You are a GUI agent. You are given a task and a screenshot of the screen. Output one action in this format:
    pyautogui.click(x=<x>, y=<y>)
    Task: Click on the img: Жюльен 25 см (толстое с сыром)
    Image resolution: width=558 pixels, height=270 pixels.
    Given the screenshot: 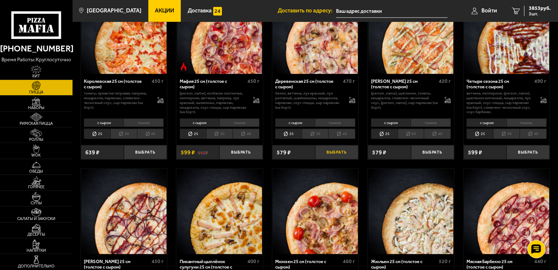 What is the action you would take?
    pyautogui.click(x=411, y=211)
    